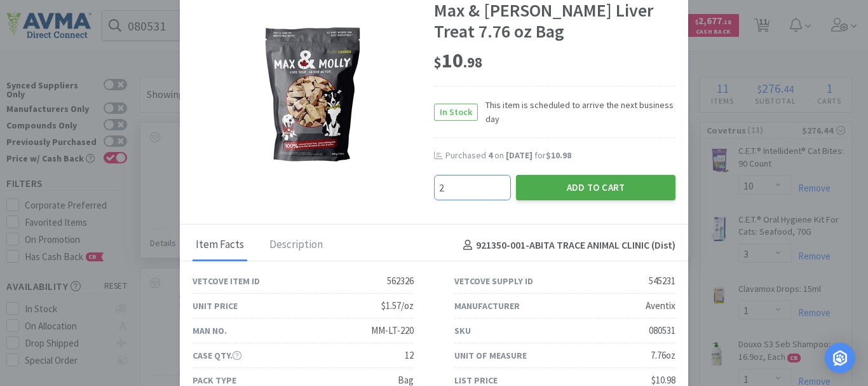 This screenshot has width=868, height=386. What do you see at coordinates (662, 331) in the screenshot?
I see `div: 080531` at bounding box center [662, 331].